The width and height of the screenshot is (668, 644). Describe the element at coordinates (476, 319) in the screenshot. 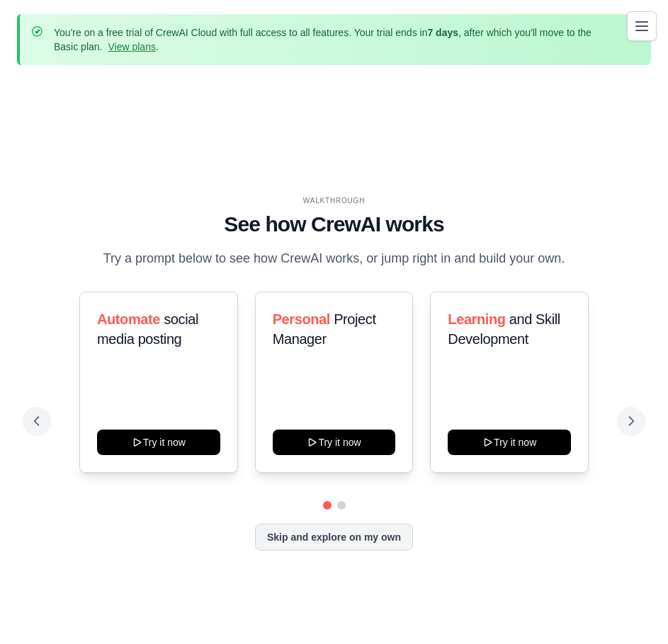

I see `span: Learning` at that location.